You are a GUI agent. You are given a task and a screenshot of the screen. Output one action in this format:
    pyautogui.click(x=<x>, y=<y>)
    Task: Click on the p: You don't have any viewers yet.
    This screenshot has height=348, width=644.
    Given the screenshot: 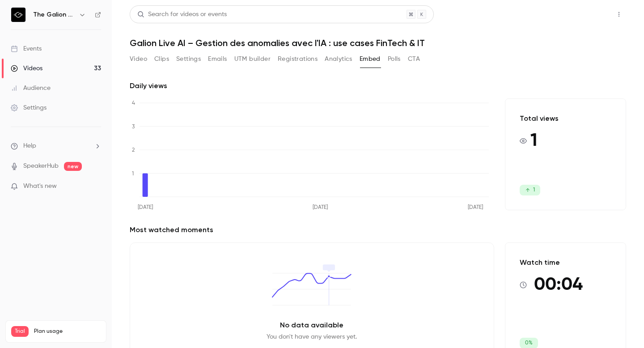 What is the action you would take?
    pyautogui.click(x=311, y=337)
    